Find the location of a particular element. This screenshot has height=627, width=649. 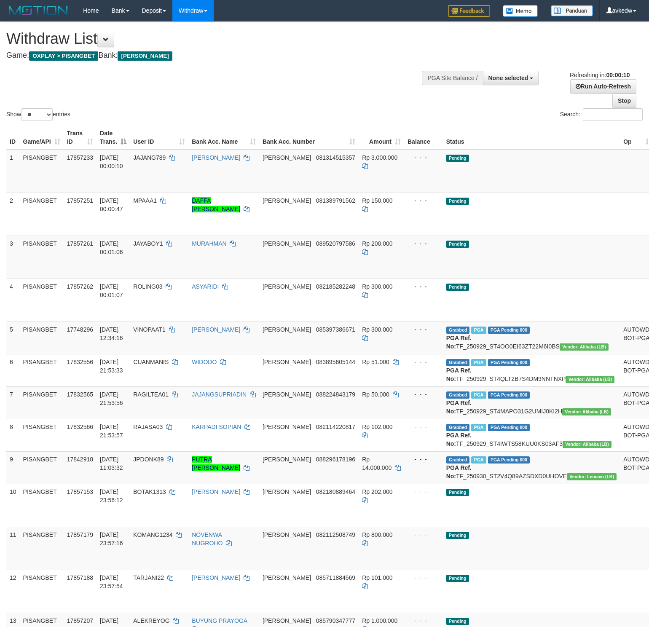

td: 8 is located at coordinates (13, 435).